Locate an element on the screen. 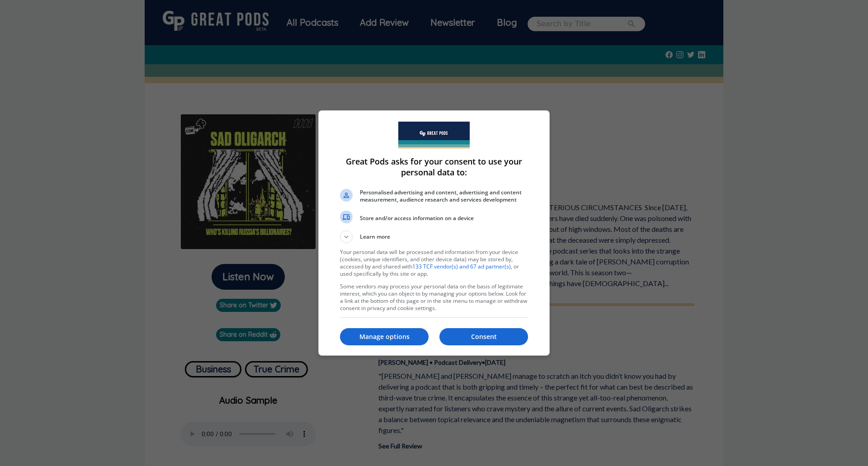 Image resolution: width=868 pixels, height=466 pixels. span: Personalised advertising and content, advertising and content measurement, audience research and ... is located at coordinates (444, 196).